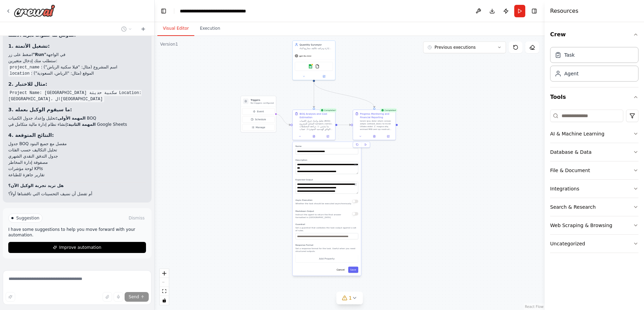  Describe the element at coordinates (258, 127) in the screenshot. I see `button: Manage` at that location.